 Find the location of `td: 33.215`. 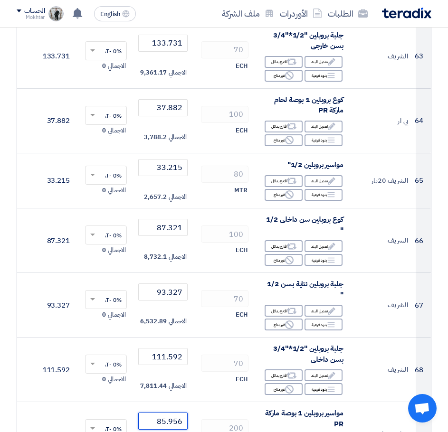

td: 33.215 is located at coordinates (49, 180).